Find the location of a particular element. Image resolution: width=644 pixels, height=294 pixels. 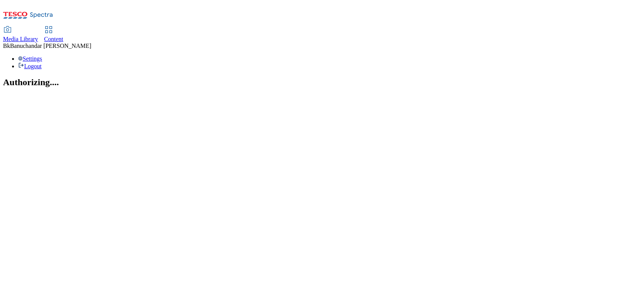

a: Settings is located at coordinates (30, 59).